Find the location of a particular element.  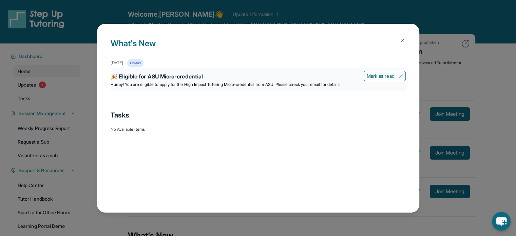

span: Hurray! You are eligible to apply for the High Impact Tutoring Micro-credential from ASU. Please ... is located at coordinates (225, 84).